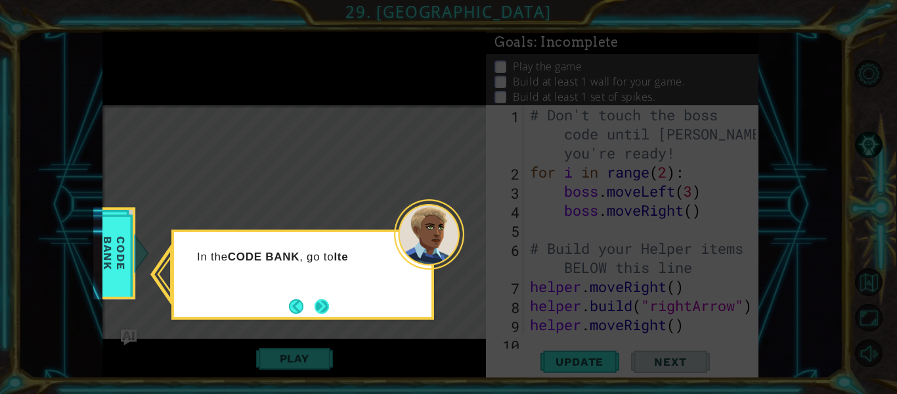 This screenshot has width=897, height=394. What do you see at coordinates (321, 305) in the screenshot?
I see `button: Next` at bounding box center [321, 305].